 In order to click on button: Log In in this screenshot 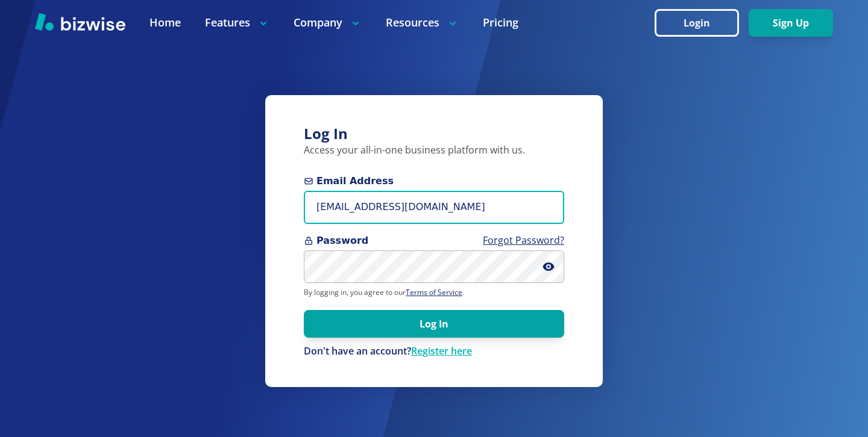, I will do `click(434, 324)`.